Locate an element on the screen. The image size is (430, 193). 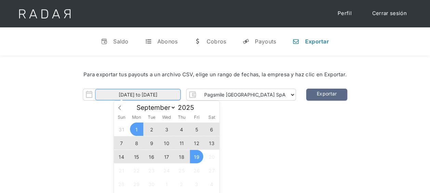
span: Tue is located at coordinates (152, 117).